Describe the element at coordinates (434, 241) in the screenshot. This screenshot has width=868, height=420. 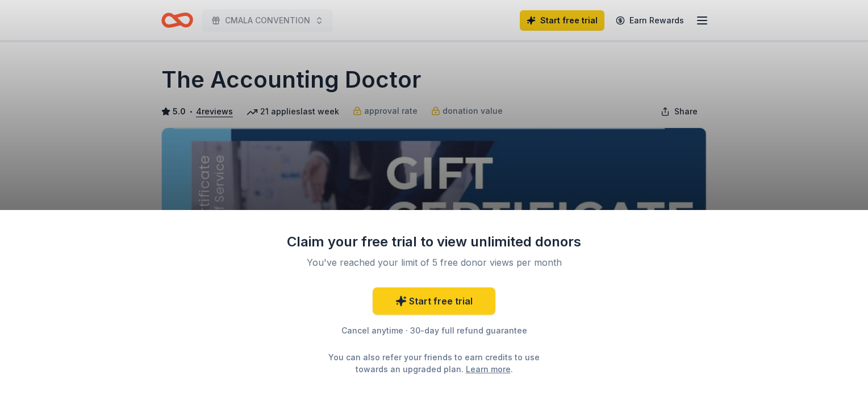
I see `div: Claim your free trial to view unlimited donors` at that location.